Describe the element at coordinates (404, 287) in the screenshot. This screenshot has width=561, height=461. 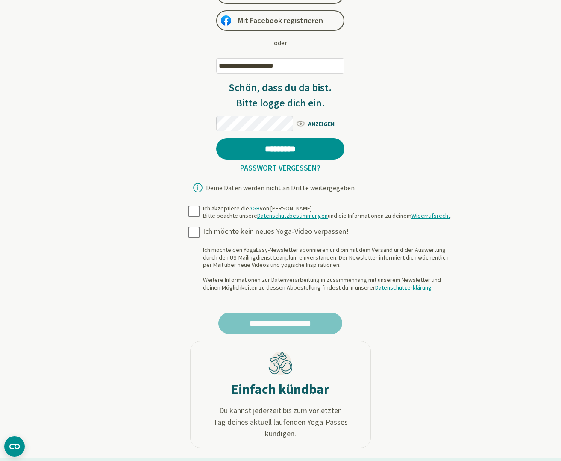
I see `a: Datenschutzerklärung.` at that location.